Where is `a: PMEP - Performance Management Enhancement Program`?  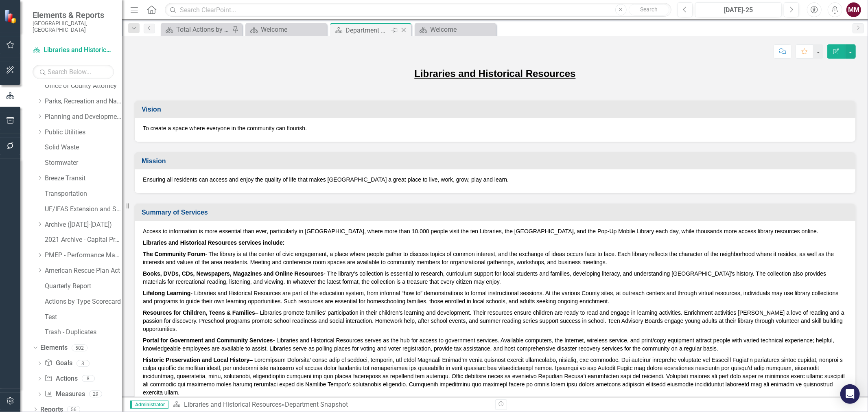
a: PMEP - Performance Management Enhancement Program is located at coordinates (84, 255).